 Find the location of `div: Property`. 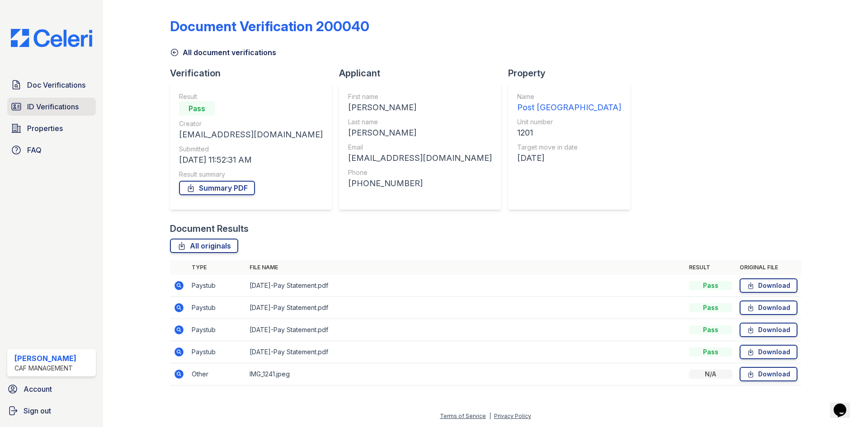

div: Property is located at coordinates (573, 73).